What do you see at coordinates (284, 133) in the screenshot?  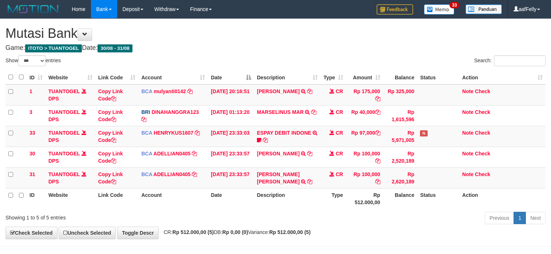 I see `a: ESPAY DEBIT INDONE` at bounding box center [284, 133].